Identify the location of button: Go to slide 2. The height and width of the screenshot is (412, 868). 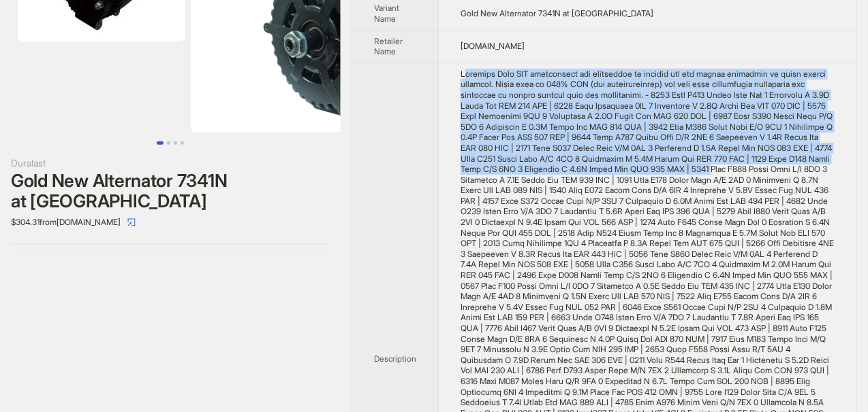
(169, 143).